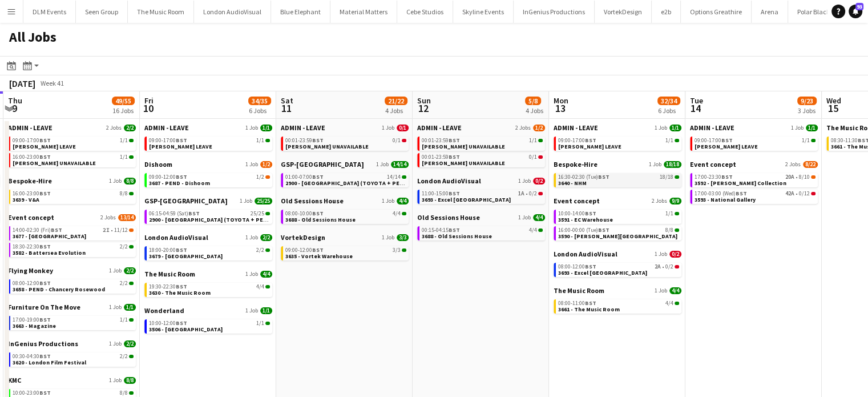 This screenshot has height=397, width=868. What do you see at coordinates (523, 128) in the screenshot?
I see `span: 2 Jobs` at bounding box center [523, 128].